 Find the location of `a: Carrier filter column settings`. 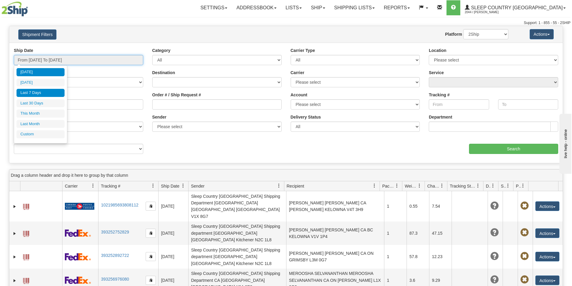

a: Carrier filter column settings is located at coordinates (93, 186).